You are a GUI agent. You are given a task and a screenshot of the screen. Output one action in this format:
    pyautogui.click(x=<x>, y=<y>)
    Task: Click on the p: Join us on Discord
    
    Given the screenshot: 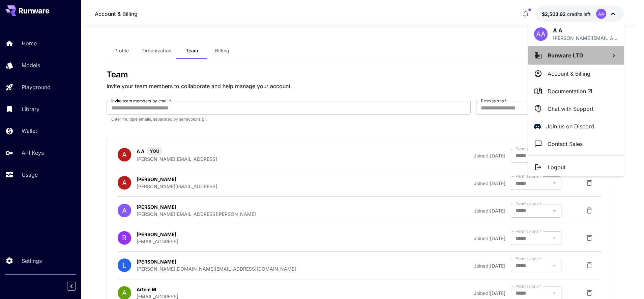 What is the action you would take?
    pyautogui.click(x=570, y=127)
    